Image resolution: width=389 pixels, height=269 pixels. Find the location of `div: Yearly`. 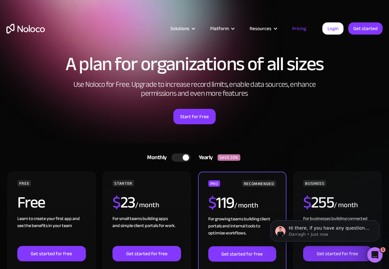

div: Yearly is located at coordinates (204, 158).